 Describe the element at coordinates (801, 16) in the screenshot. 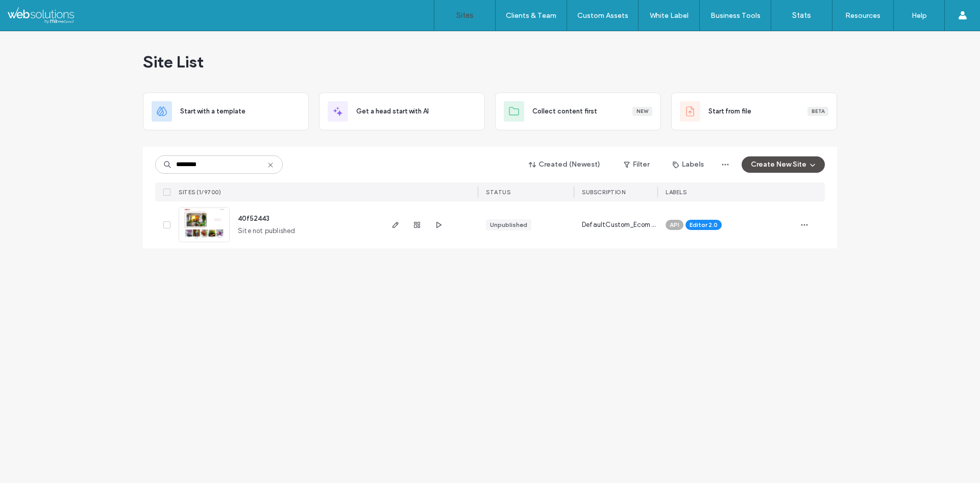

I see `label: Stats` at that location.